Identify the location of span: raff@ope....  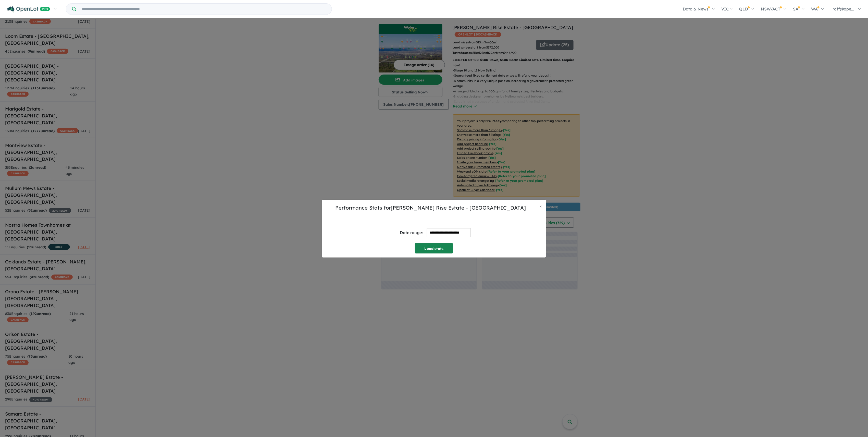
(844, 9).